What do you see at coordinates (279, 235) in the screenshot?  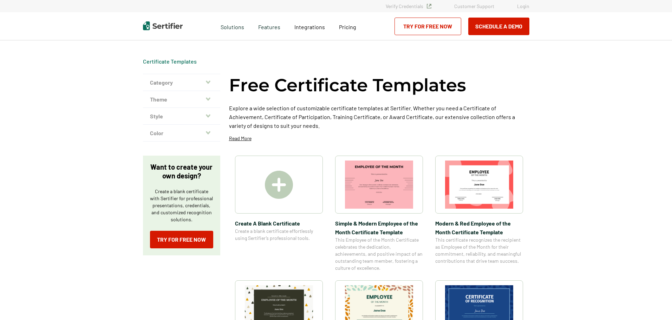 I see `span: Create a blank certificate effortlessly using Sertifier’s professional tools.` at bounding box center [279, 235].